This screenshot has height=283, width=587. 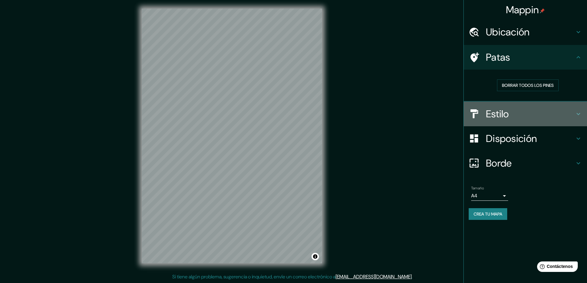 I want to click on button: Crea tu mapa, so click(x=488, y=214).